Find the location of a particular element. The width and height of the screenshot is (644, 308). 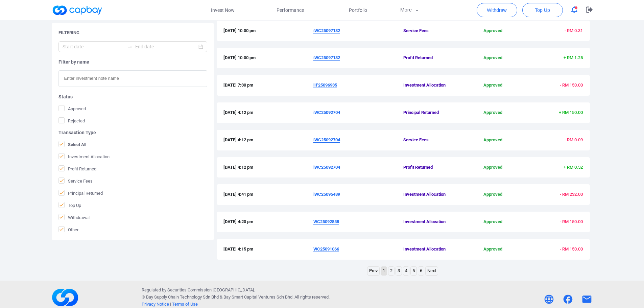

h5: Transaction Type is located at coordinates (133, 133).